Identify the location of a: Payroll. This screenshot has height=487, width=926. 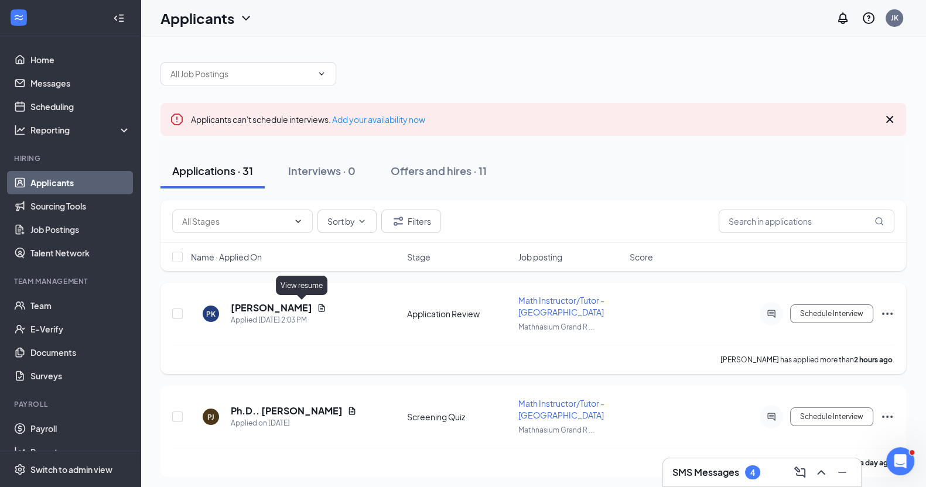
(80, 429).